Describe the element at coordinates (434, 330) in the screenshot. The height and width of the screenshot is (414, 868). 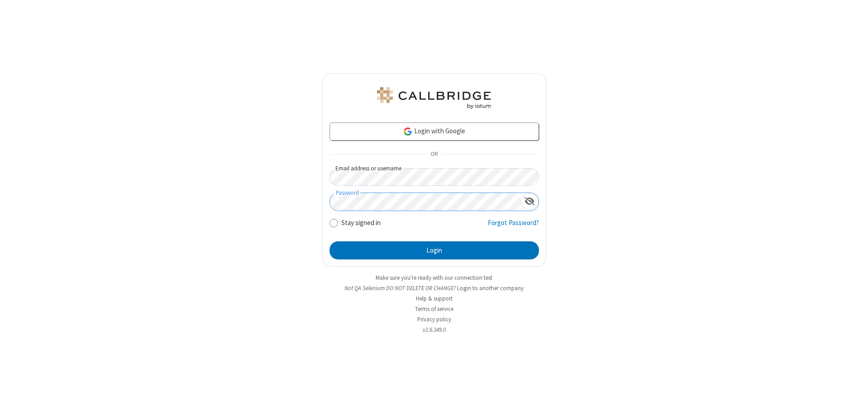
I see `li: v2.6.349.0` at that location.